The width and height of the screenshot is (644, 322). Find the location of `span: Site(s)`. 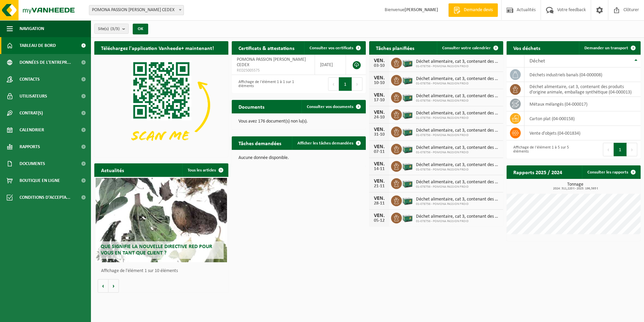

span: Site(s) is located at coordinates (109, 29).